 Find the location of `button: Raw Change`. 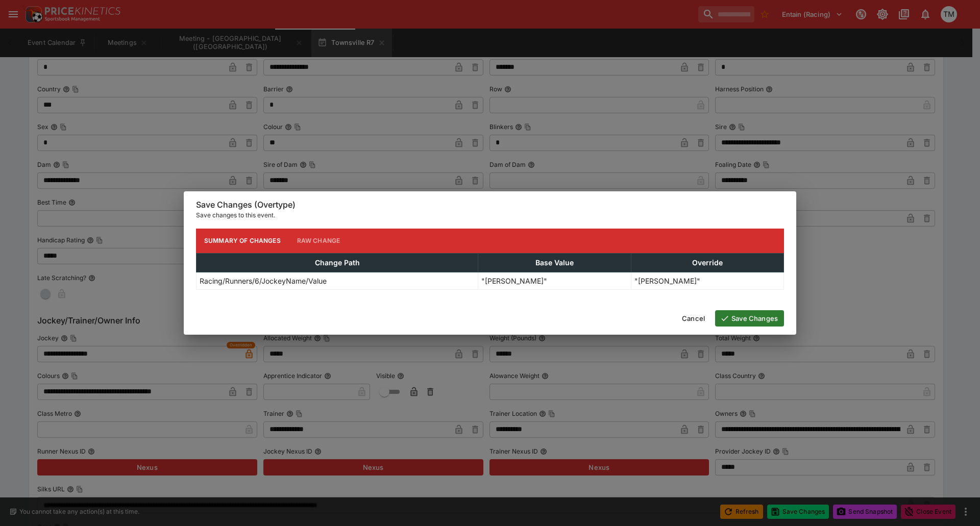

button: Raw Change is located at coordinates (318, 241).